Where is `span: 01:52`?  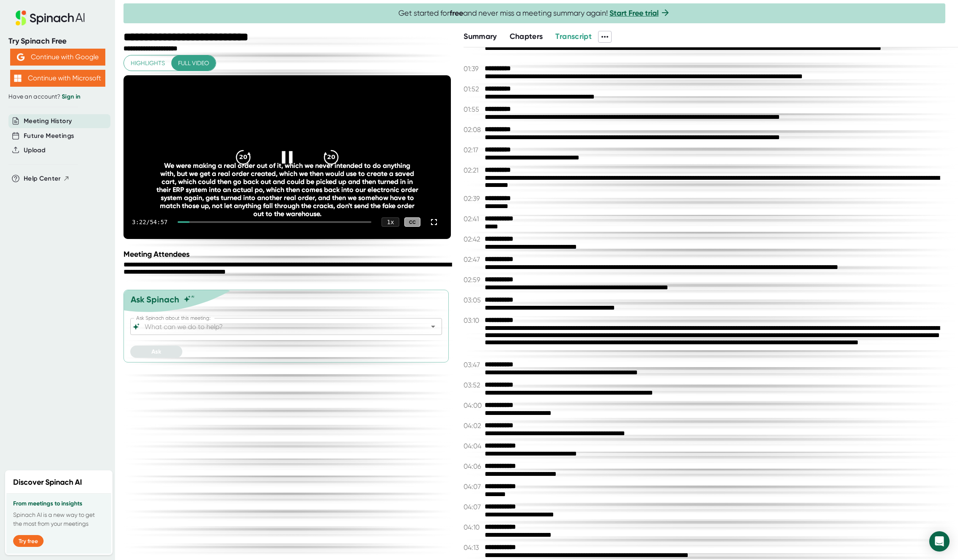
span: 01:52 is located at coordinates (473, 89).